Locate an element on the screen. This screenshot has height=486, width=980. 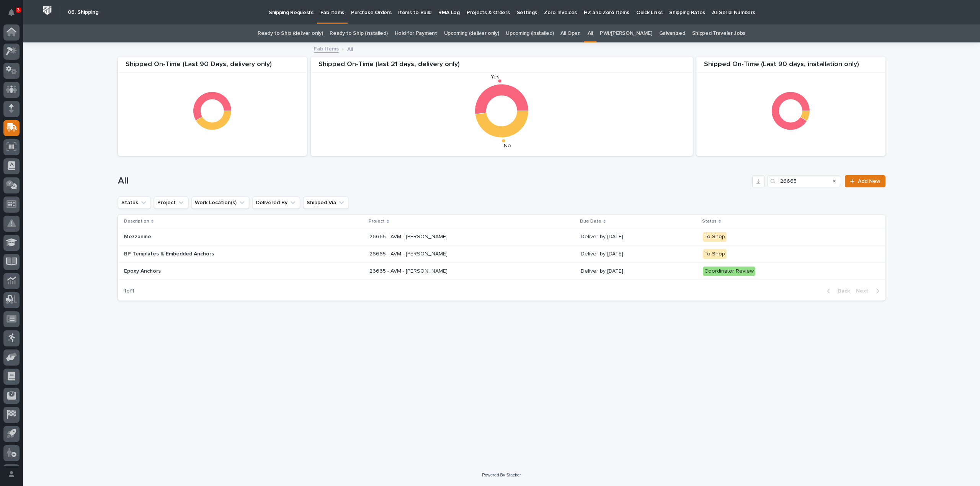
div: Shipped On-Time (Last 90 Days, delivery only) is located at coordinates (212, 67).